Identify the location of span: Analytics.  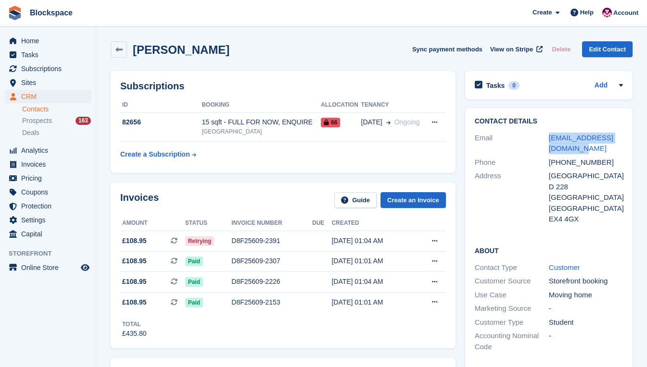
(50, 151).